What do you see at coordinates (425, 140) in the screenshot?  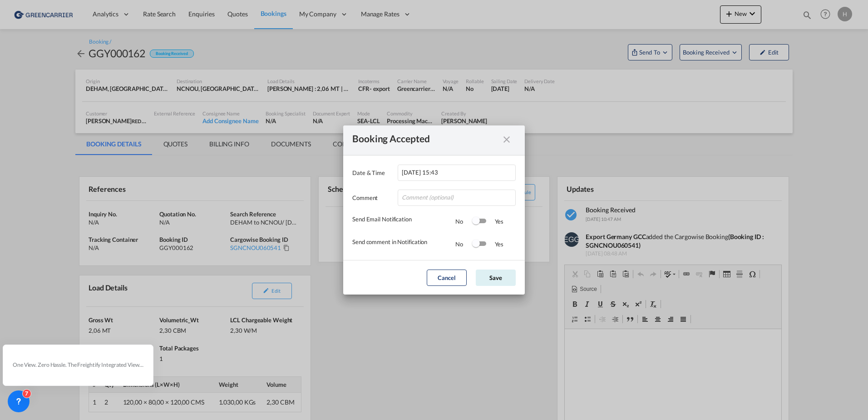 I see `div: Booking Accepted` at bounding box center [425, 140].